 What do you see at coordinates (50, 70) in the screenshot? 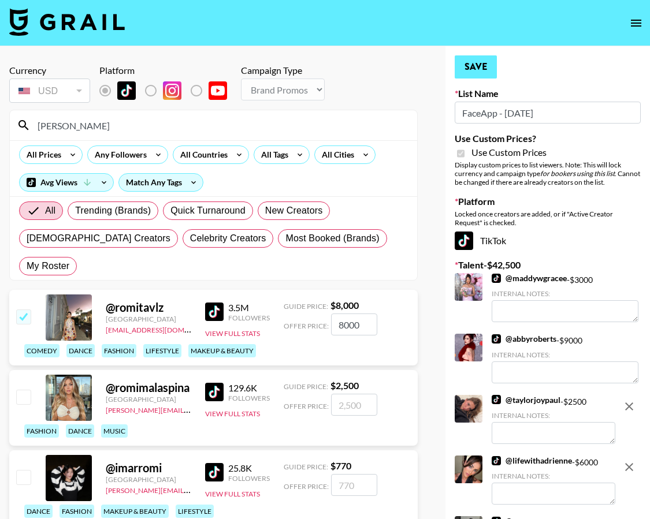
I see `div: Currency` at bounding box center [50, 70].